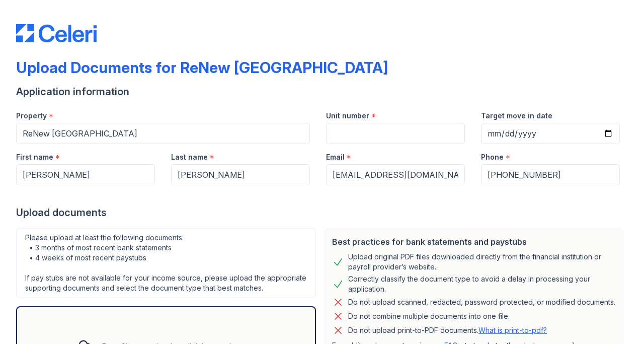 The height and width of the screenshot is (344, 644). Describe the element at coordinates (322, 91) in the screenshot. I see `div: Application information` at that location.